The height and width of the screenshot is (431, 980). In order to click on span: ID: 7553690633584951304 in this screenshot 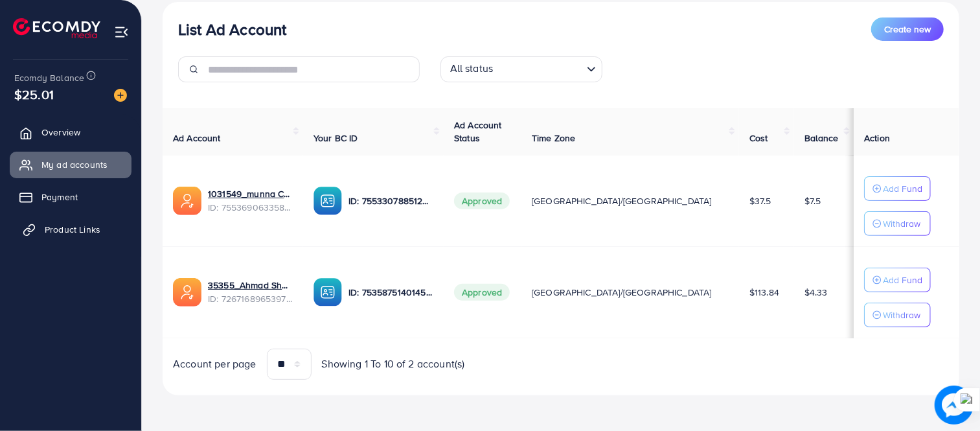, I will do `click(250, 207)`.